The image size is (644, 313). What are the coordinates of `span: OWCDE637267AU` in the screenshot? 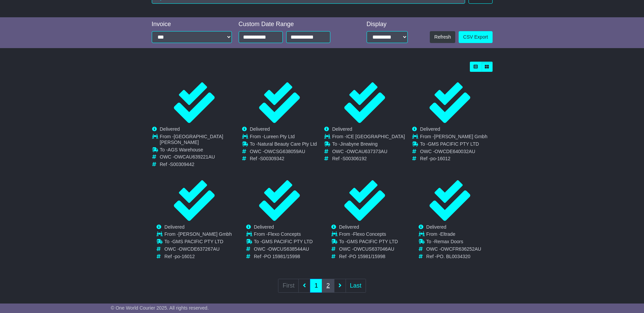 It's located at (199, 249).